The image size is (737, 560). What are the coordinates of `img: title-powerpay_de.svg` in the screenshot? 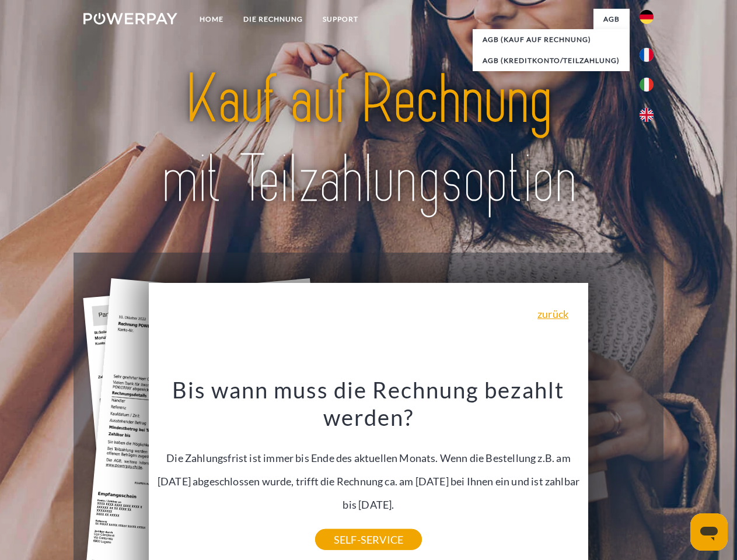 It's located at (368, 140).